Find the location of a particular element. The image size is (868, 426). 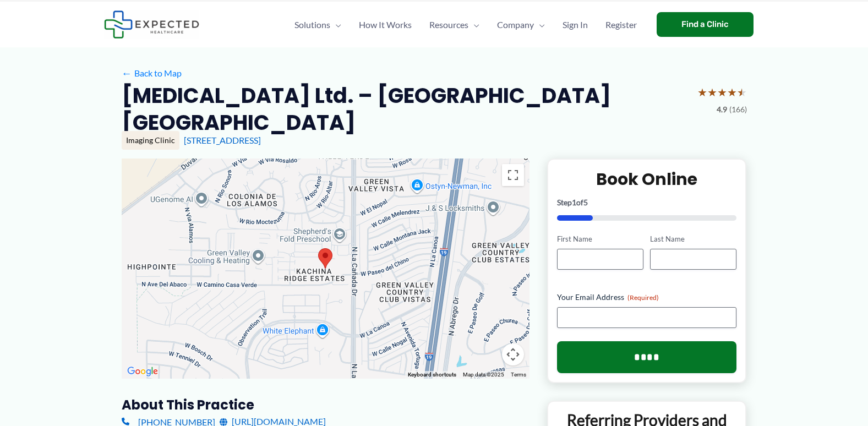

a: ResourcesMenu Toggle is located at coordinates (454, 25).